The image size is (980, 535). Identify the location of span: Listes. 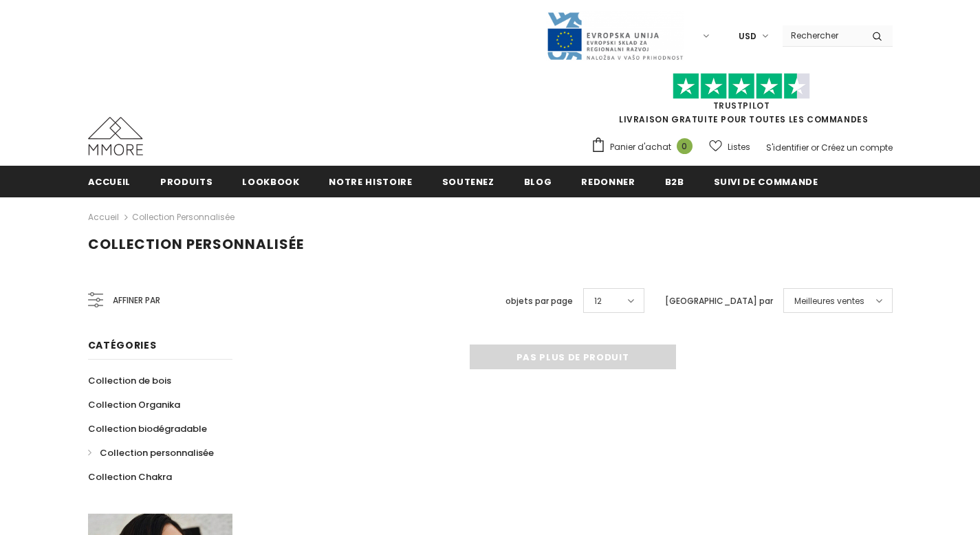
(738, 147).